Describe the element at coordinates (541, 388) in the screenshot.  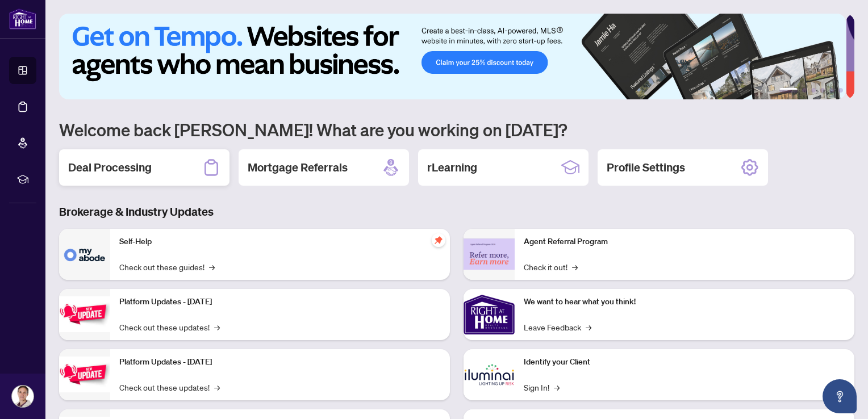
I see `a: Sign In!→` at that location.